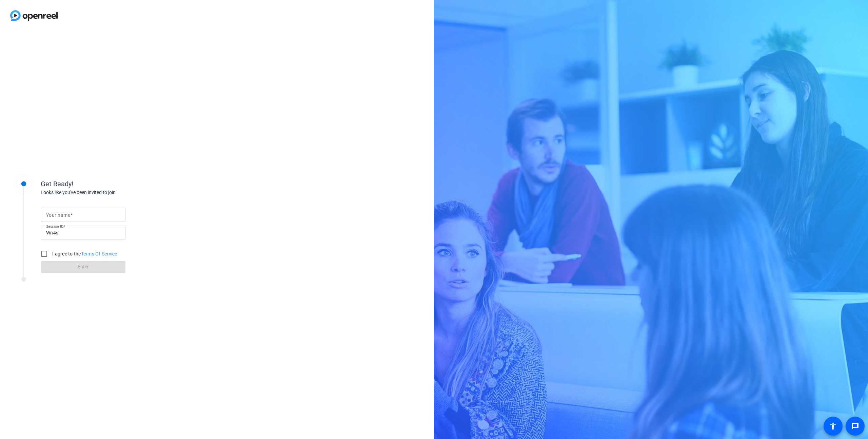 The width and height of the screenshot is (868, 439). Describe the element at coordinates (833, 426) in the screenshot. I see `mat-icon: accessibility` at that location.